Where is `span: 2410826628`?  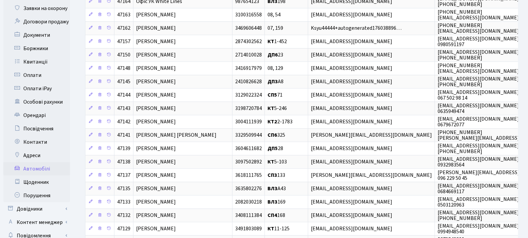
span: 2410826628 is located at coordinates (249, 82).